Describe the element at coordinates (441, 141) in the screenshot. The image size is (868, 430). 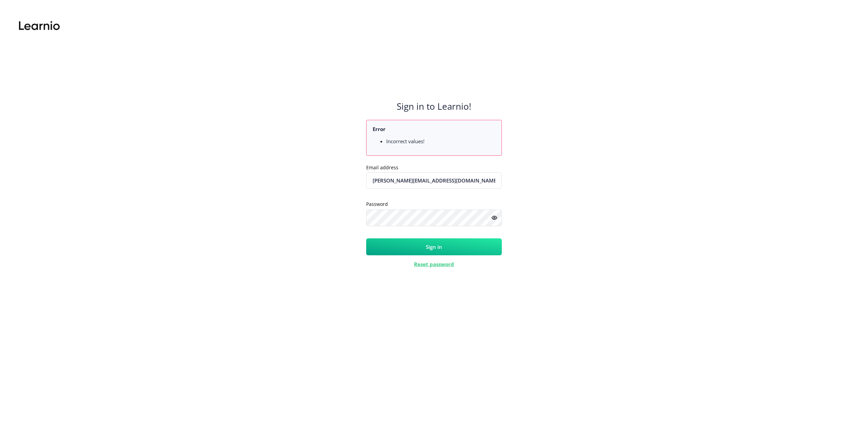
I see `li: Incorrect values!` at that location.